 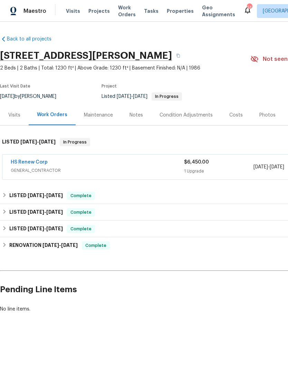 What do you see at coordinates (99, 11) in the screenshot?
I see `span: Projects` at bounding box center [99, 11].